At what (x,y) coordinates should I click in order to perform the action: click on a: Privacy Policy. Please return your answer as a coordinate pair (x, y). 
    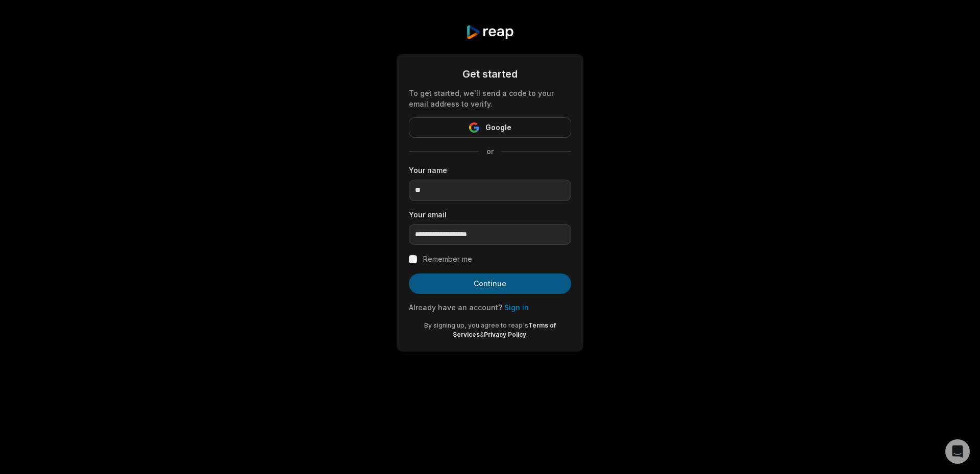
    Looking at the image, I should click on (505, 334).